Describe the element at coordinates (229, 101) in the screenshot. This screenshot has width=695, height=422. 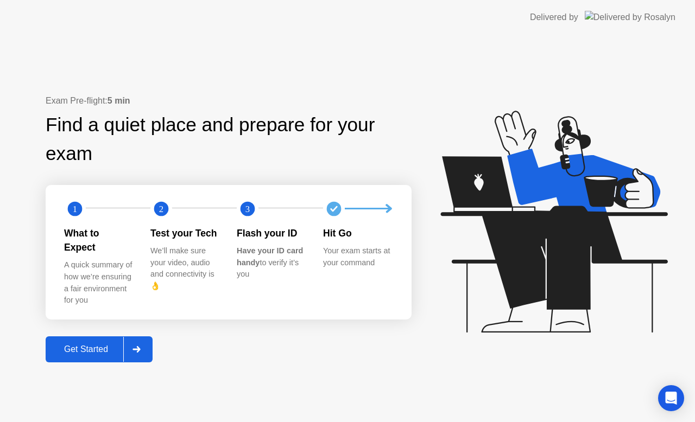
I see `div: Exam Pre-flight:` at that location.